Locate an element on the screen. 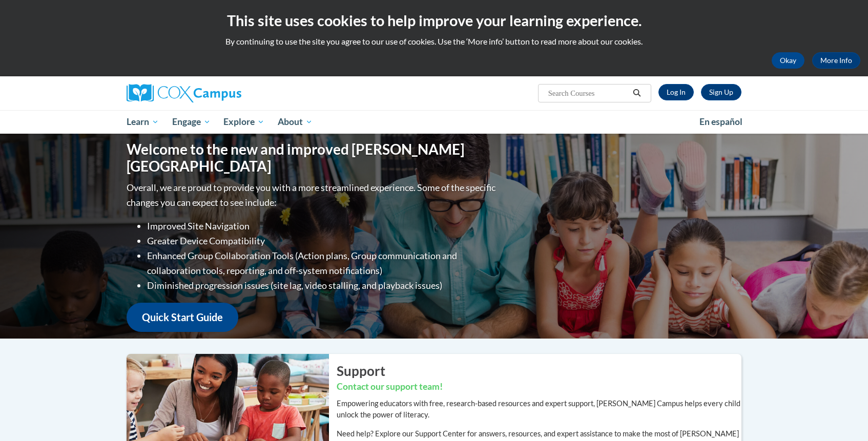 Image resolution: width=868 pixels, height=441 pixels. li: Enhanced Group Collaboration Tools (Action plans, Group communication and collaboration tools, re... is located at coordinates (322, 263).